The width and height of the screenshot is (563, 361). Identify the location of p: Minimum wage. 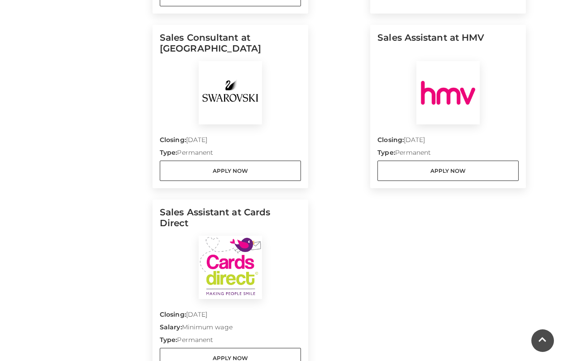
(230, 329).